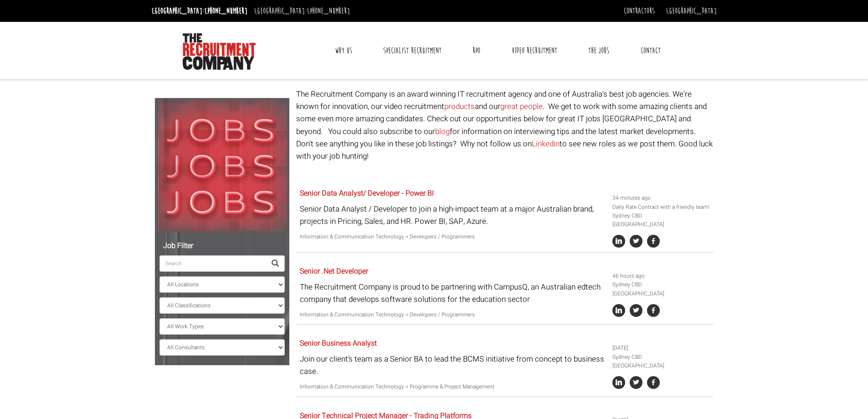 The height and width of the screenshot is (419, 868). What do you see at coordinates (452, 387) in the screenshot?
I see `p: Information & Communication Technology > Programme & Project Management` at bounding box center [452, 387].